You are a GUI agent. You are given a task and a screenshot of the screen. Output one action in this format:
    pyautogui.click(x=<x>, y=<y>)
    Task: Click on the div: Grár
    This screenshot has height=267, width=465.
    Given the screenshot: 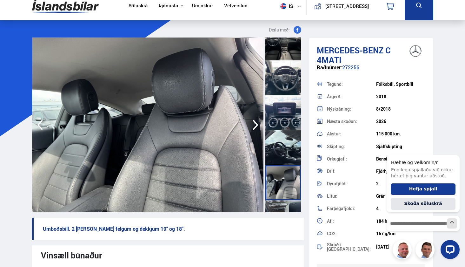 What is the action you would take?
    pyautogui.click(x=401, y=196)
    